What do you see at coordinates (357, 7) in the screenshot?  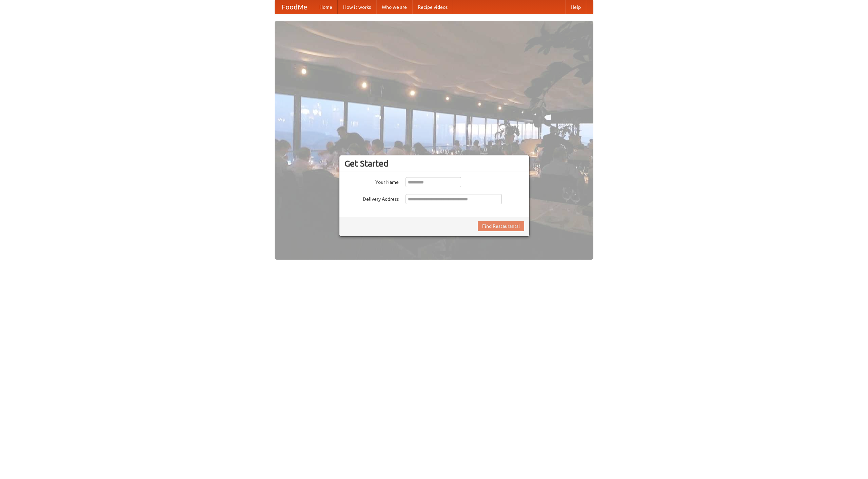 I see `a: How it works` at bounding box center [357, 7].